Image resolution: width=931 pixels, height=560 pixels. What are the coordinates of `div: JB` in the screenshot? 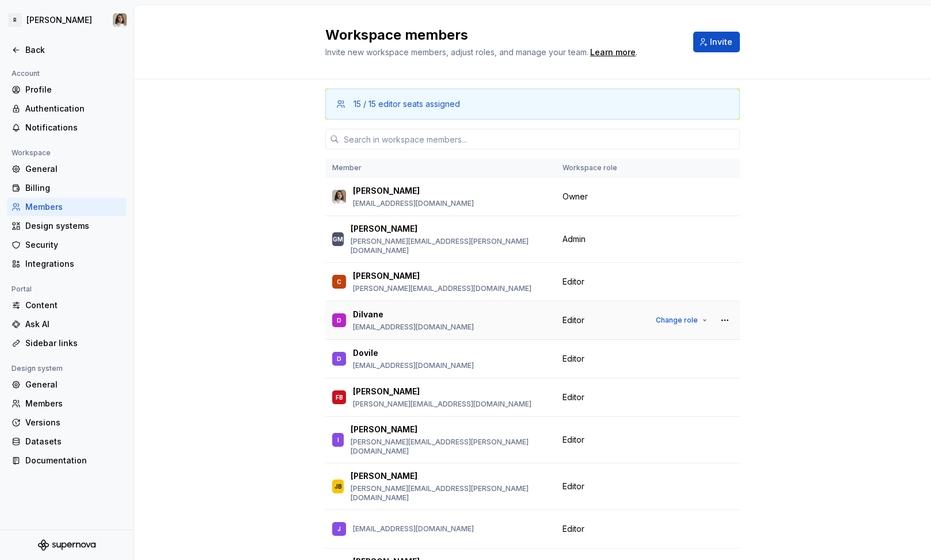 It's located at (338, 487).